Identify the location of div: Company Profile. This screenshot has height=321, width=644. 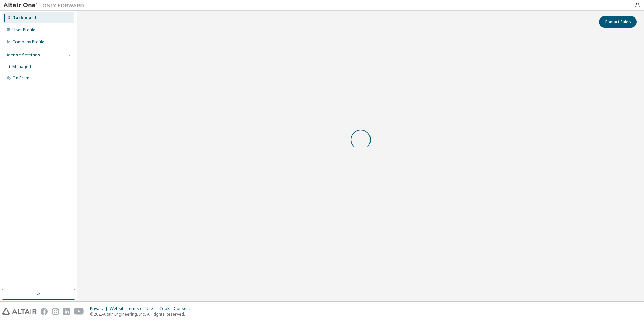
(28, 42).